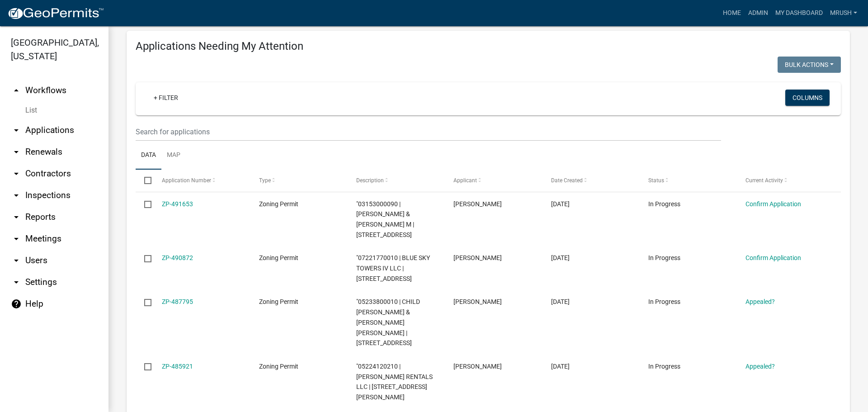 The width and height of the screenshot is (868, 412). Describe the element at coordinates (388, 322) in the screenshot. I see `span: "05233800010 | CHILD DONALD RAY & ALICE MARIE | 15127 ELM ST` at that location.